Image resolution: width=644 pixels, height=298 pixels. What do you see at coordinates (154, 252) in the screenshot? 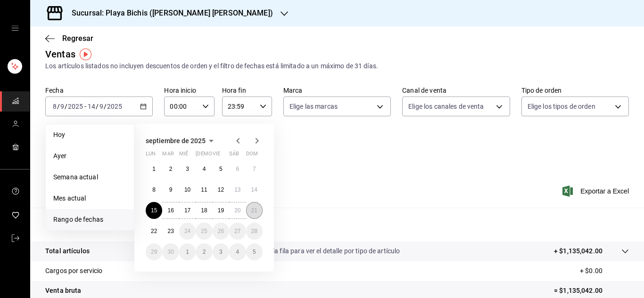
I see `abbr: 29 de septiembre de 2025` at bounding box center [154, 252].